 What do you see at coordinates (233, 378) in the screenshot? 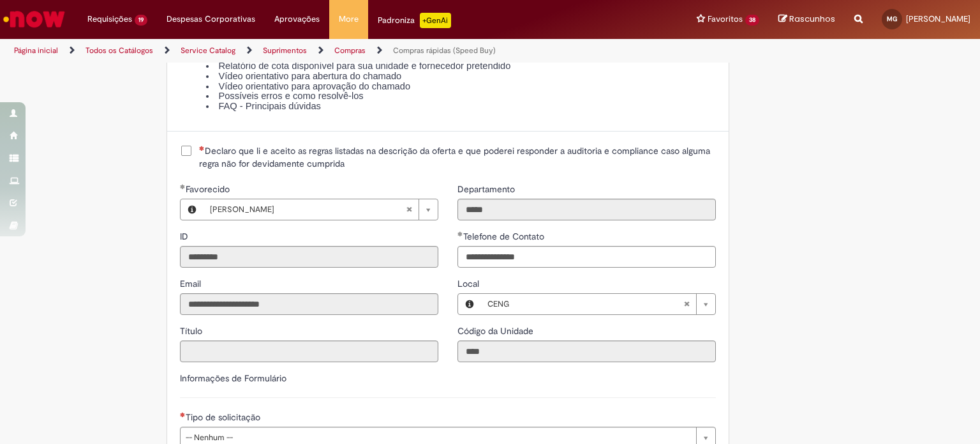
I see `label: Informações de Formulário` at bounding box center [233, 378].